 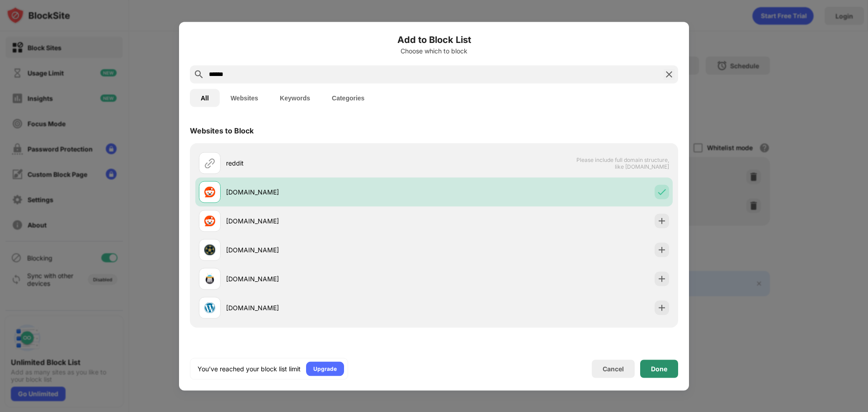 I want to click on div: Websites to Block, so click(x=221, y=130).